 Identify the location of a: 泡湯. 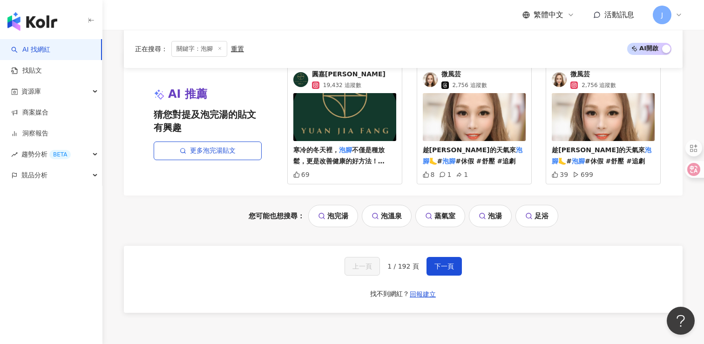
(490, 216).